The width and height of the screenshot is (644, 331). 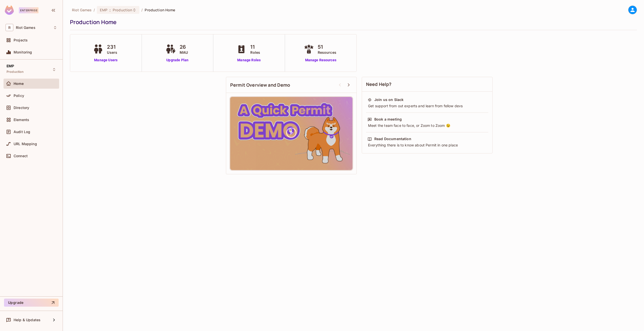 What do you see at coordinates (27, 320) in the screenshot?
I see `span: Help & Updates` at bounding box center [27, 320].